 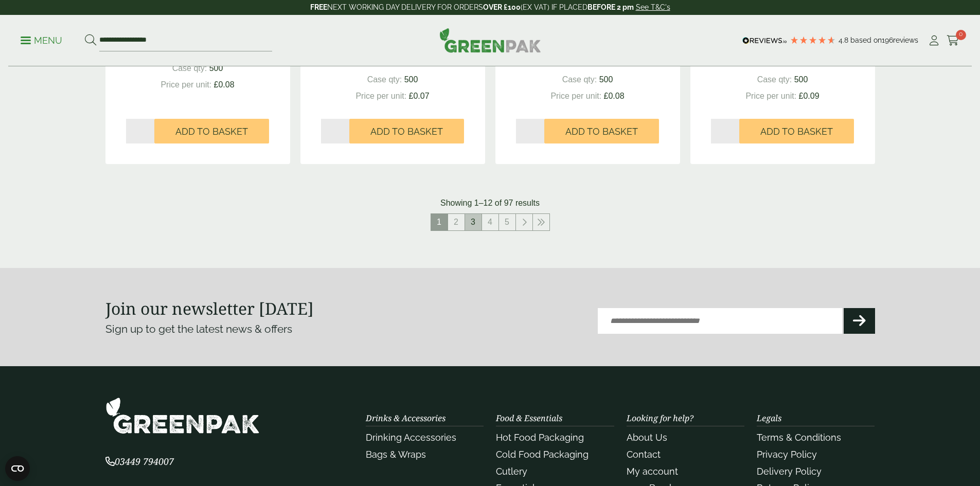 I want to click on div: 4.79 Stars, so click(x=813, y=40).